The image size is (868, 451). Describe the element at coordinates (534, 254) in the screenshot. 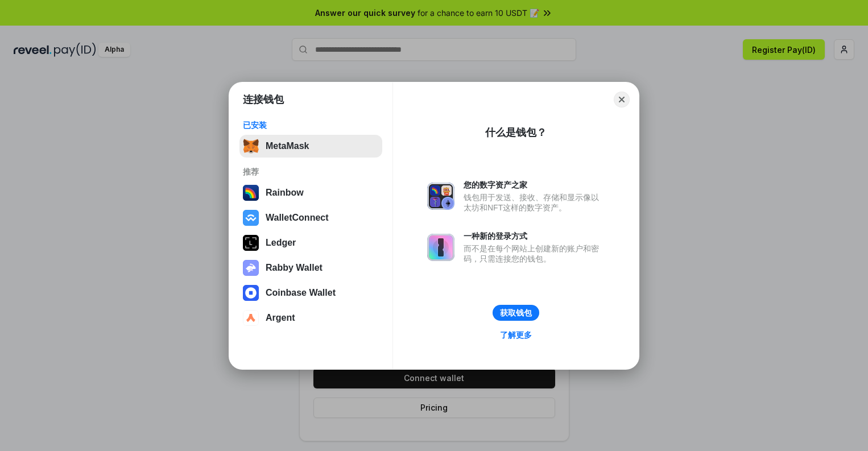

I see `div: 而不是在每个网站上创建新的账户和密码，只需连接您的钱包。` at that location.